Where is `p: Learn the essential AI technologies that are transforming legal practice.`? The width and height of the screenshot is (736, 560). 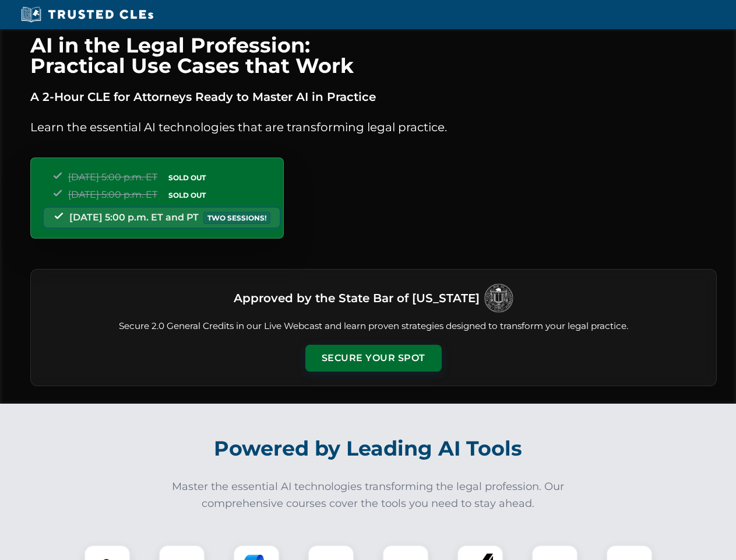
p: Learn the essential AI technologies that are transforming legal practice. is located at coordinates (374, 127).